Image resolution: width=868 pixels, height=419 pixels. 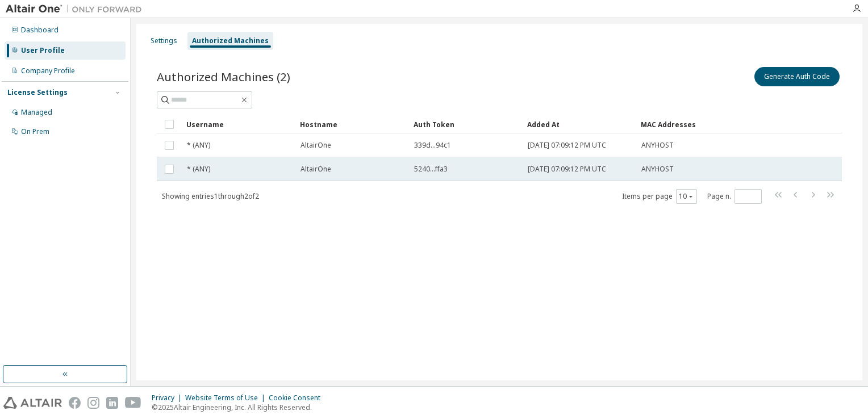 What do you see at coordinates (432, 146) in the screenshot?
I see `span: 339d...94c1` at bounding box center [432, 146].